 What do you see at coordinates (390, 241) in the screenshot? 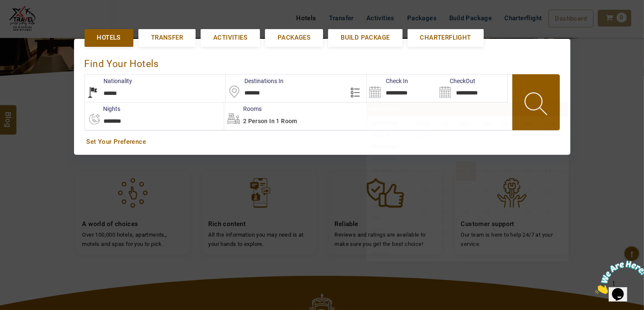
I see `li: July` at bounding box center [390, 241].